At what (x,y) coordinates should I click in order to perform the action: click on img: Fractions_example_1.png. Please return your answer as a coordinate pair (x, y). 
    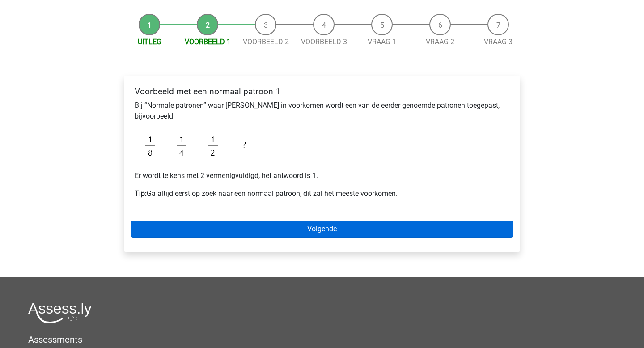
    Looking at the image, I should click on (197, 146).